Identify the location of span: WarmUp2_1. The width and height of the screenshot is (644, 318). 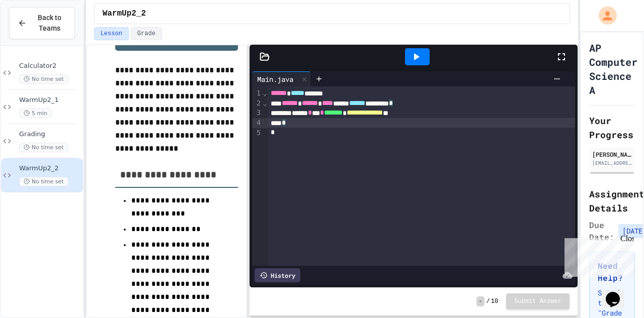
(50, 100).